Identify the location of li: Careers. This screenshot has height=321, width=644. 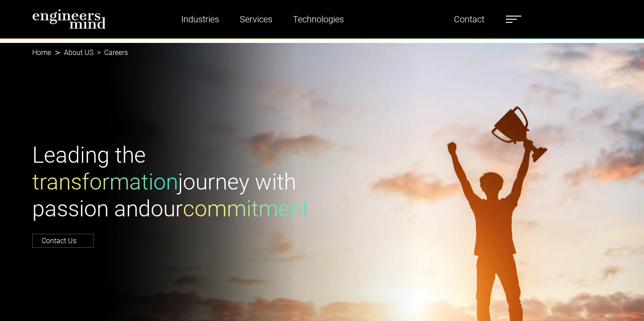
(111, 52).